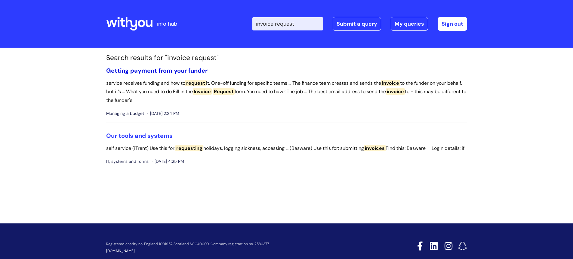 This screenshot has height=259, width=573. What do you see at coordinates (139, 135) in the screenshot?
I see `a: Our tools and systems` at bounding box center [139, 135].